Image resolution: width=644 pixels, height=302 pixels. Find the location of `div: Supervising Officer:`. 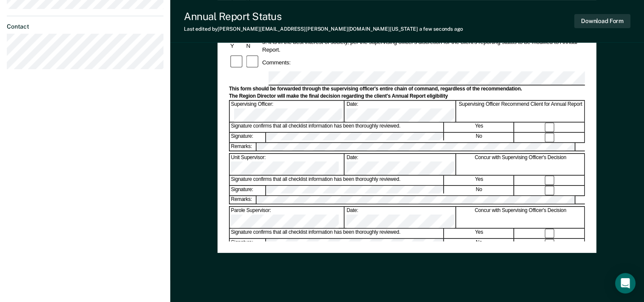

div: Supervising Officer: is located at coordinates (288, 111).